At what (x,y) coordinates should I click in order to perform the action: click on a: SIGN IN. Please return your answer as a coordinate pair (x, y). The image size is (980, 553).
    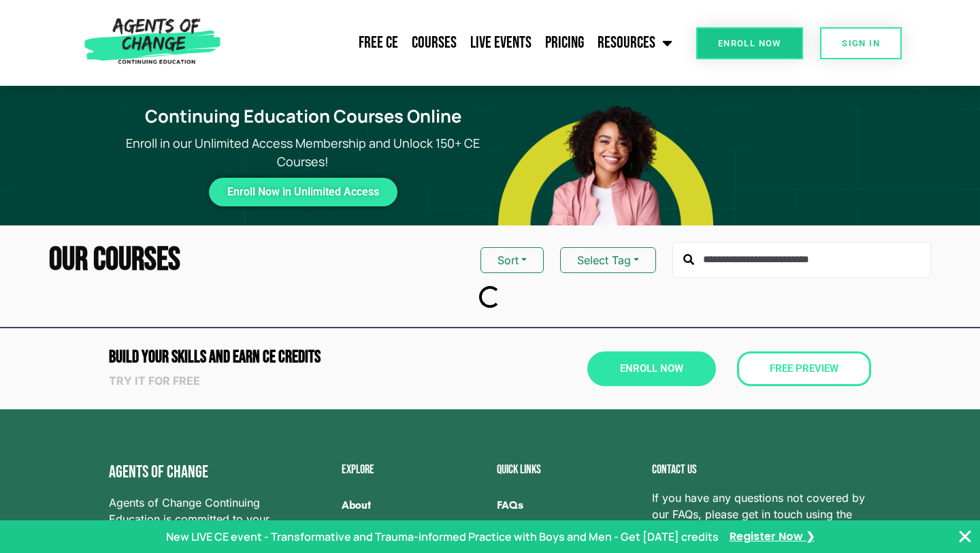
    Looking at the image, I should click on (861, 43).